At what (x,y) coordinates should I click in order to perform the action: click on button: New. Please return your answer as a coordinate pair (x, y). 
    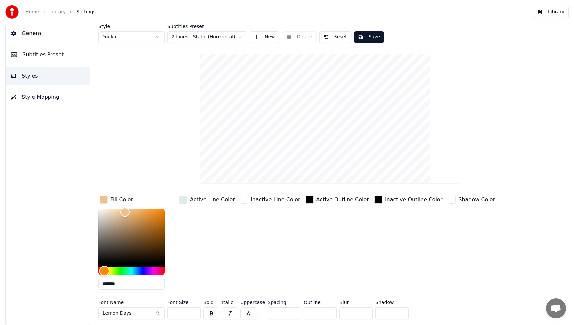
    Looking at the image, I should click on (264, 37).